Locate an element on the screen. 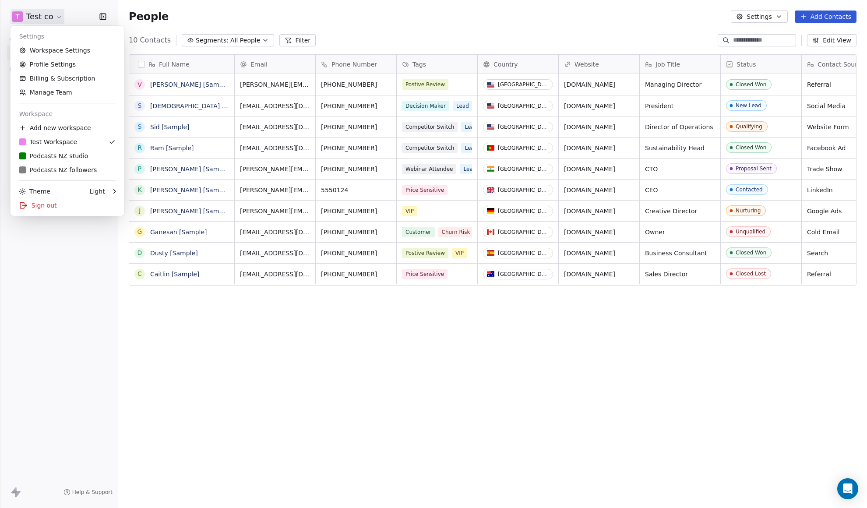 The width and height of the screenshot is (867, 508). a: Workspace Settings is located at coordinates (67, 50).